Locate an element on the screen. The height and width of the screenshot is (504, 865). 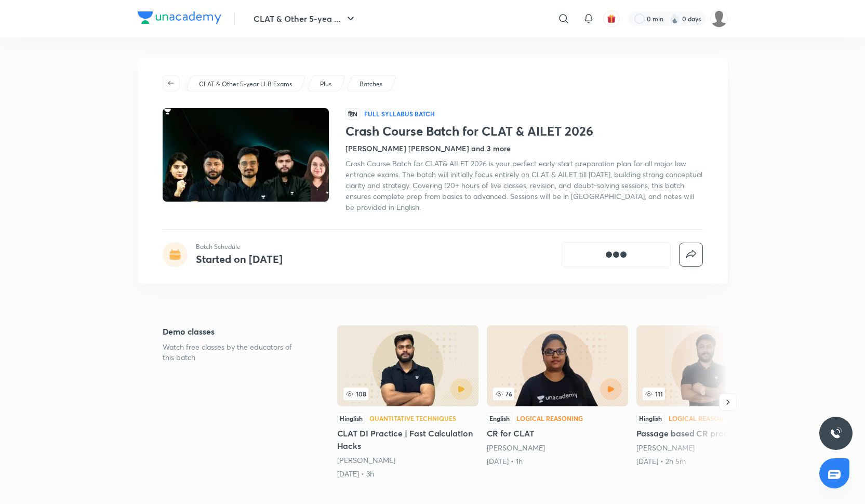
p: Full Syllabus Batch is located at coordinates (400, 114).